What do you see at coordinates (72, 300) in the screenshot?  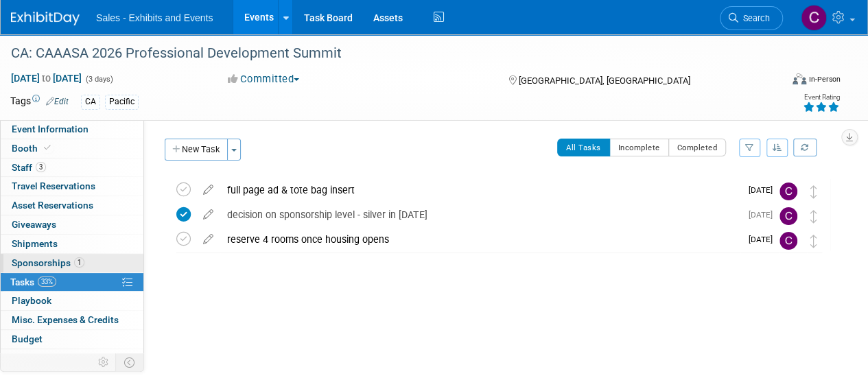 I see `a: Playbook` at bounding box center [72, 300].